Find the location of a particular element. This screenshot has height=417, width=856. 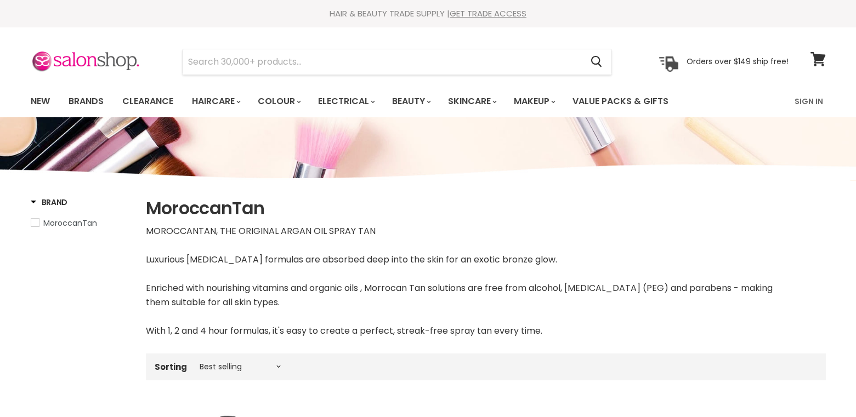

span: MoroccanTan is located at coordinates (70, 223).